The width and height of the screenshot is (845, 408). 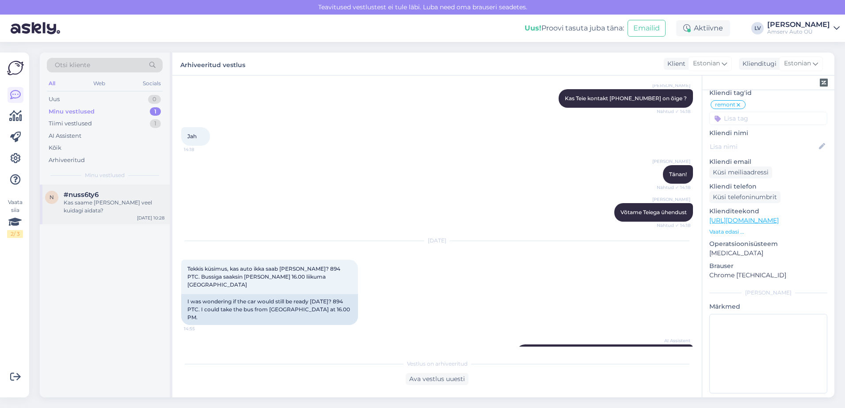 What do you see at coordinates (437, 364) in the screenshot?
I see `span: Vestlus on arhiveeritud` at bounding box center [437, 364].